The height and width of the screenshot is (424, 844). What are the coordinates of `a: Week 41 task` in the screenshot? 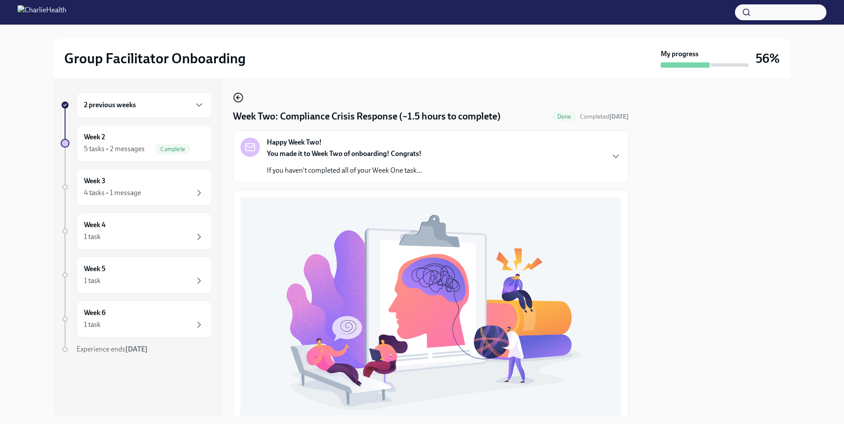 It's located at (136, 231).